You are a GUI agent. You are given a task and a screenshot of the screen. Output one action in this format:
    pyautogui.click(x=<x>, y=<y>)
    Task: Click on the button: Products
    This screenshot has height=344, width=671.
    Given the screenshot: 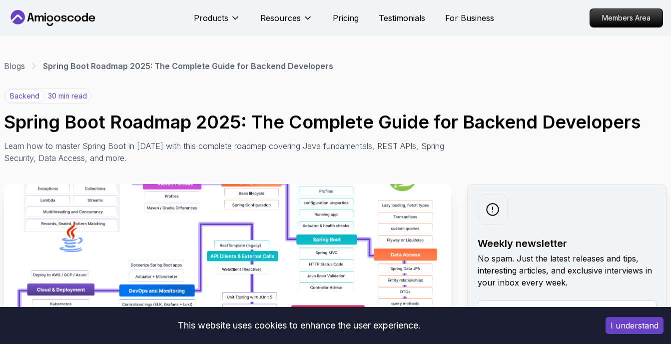 What is the action you would take?
    pyautogui.click(x=217, y=22)
    